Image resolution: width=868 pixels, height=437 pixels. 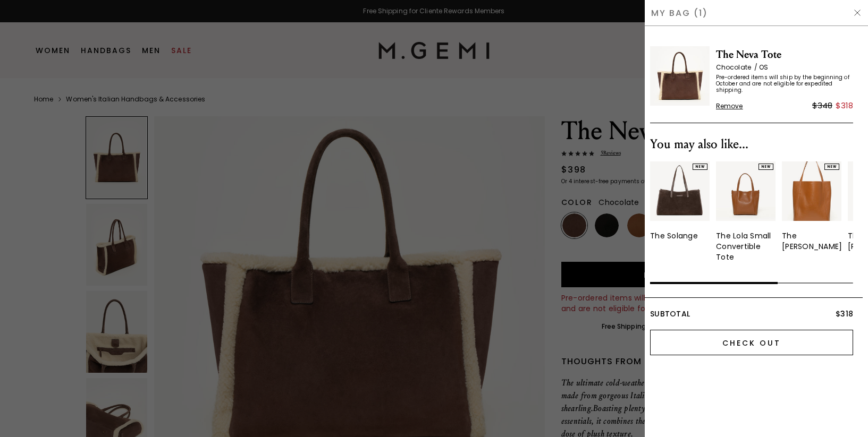 What do you see at coordinates (812, 191) in the screenshot?
I see `img: 7397608390715_01_Main_New_TheLolaTote_DarkTan_Leather_dc5f0634-04a9-4444-a11a-7675e80ac6db_290x38...` at bounding box center [812, 191].